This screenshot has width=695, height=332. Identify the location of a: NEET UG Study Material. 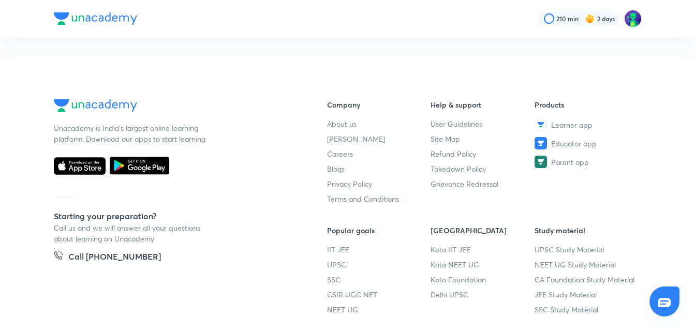
(587, 265).